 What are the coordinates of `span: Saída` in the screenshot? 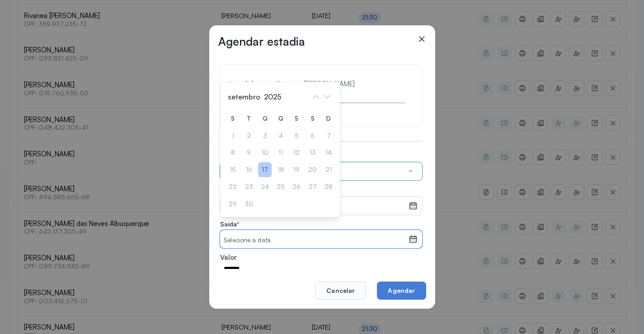 It's located at (230, 224).